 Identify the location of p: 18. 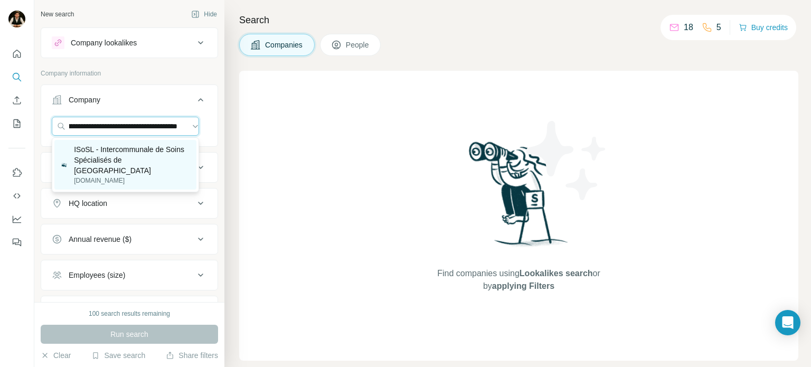
(689, 27).